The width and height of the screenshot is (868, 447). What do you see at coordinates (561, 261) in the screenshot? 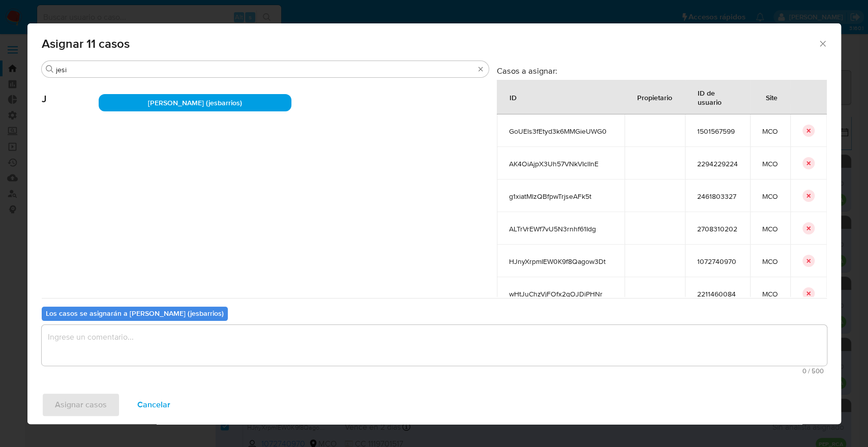
I see `span: HJnyXrpmIEW0K9f8Qagow3Dt` at bounding box center [561, 261].